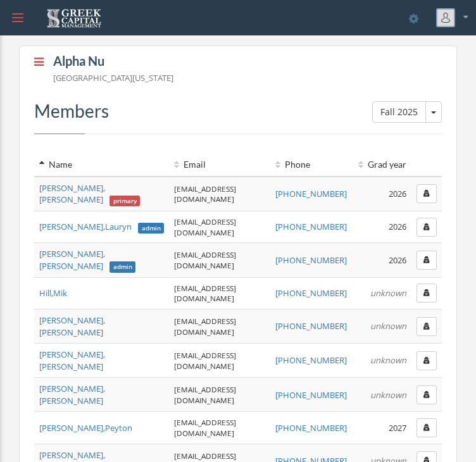 This screenshot has height=462, width=476. I want to click on span: primary, so click(124, 201).